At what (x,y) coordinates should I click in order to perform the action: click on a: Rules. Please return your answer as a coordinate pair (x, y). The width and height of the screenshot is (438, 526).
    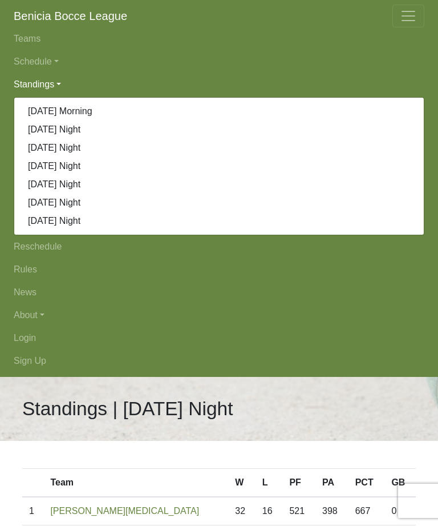
    Looking at the image, I should click on (219, 269).